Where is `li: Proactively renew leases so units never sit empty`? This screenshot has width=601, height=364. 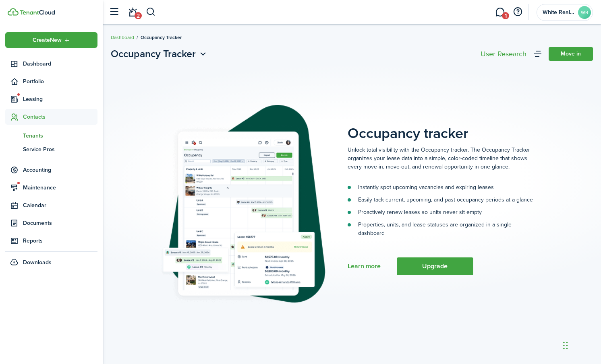
li: Proactively renew leases so units never sit empty is located at coordinates (440, 212).